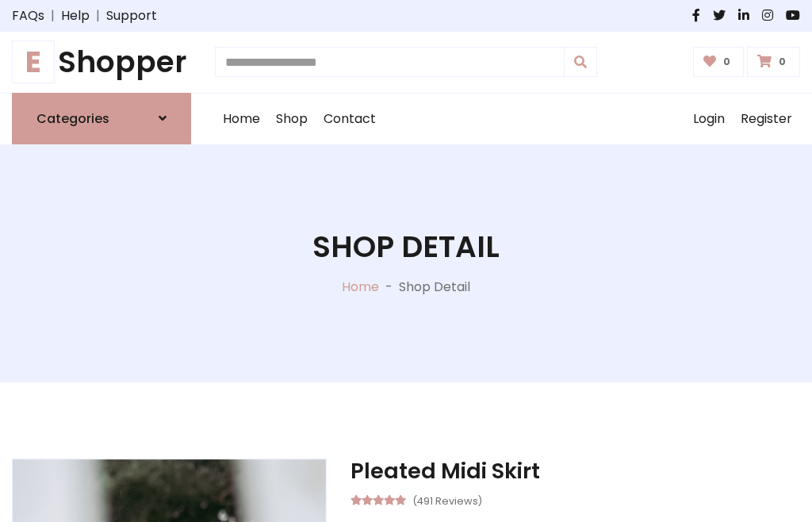  I want to click on h3: Pleated Midi Skirt, so click(575, 472).